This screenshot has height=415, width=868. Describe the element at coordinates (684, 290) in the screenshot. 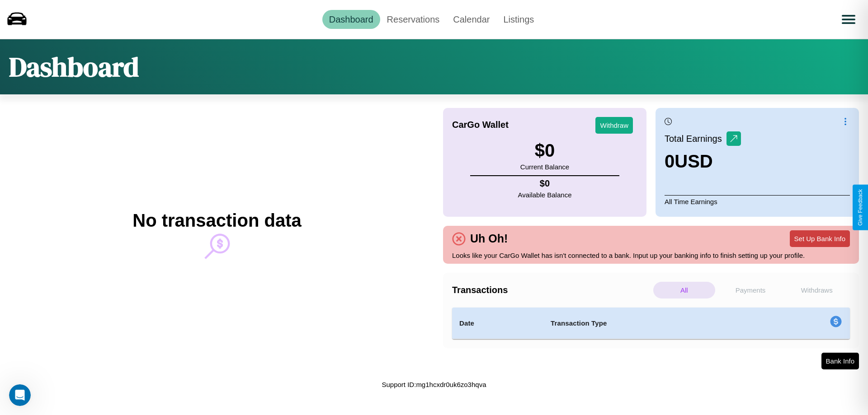

I see `p: All` at that location.